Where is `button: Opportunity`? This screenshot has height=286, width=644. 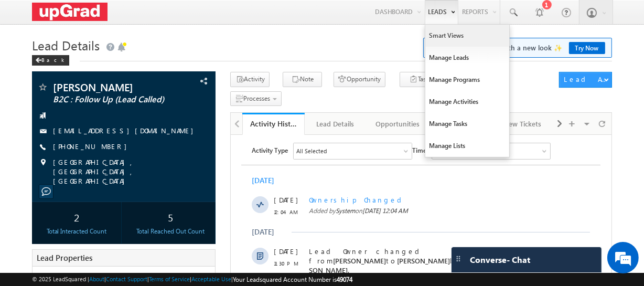
button: Opportunity is located at coordinates (359, 79).